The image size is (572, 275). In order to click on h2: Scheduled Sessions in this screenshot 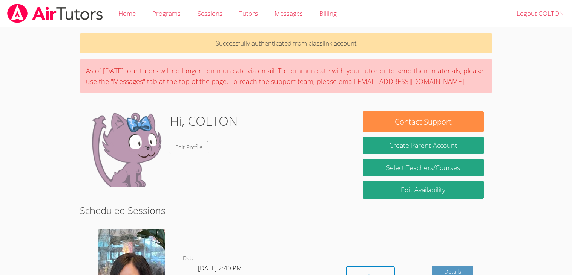, I will do `click(286, 211)`.